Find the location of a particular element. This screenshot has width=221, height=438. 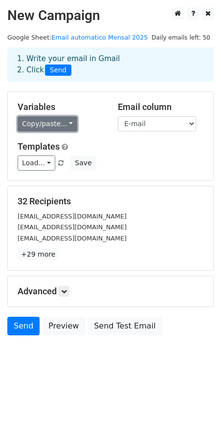

a: Send Test Email is located at coordinates (125, 326).